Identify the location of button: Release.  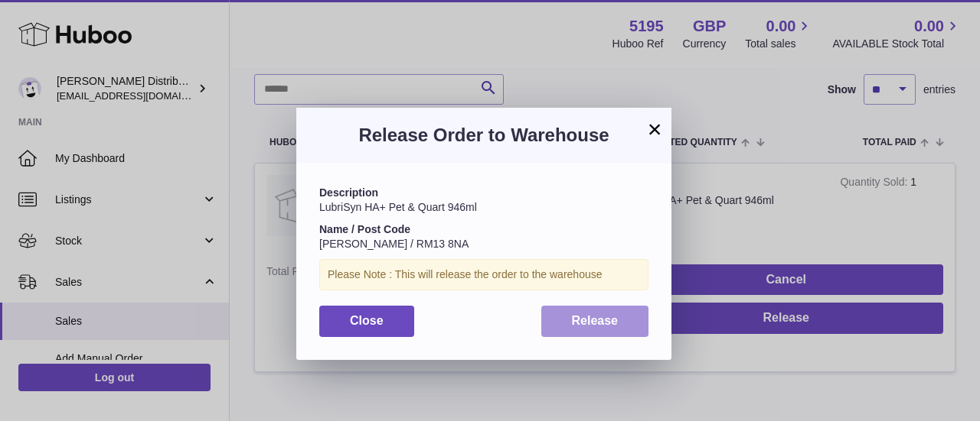
(594, 321).